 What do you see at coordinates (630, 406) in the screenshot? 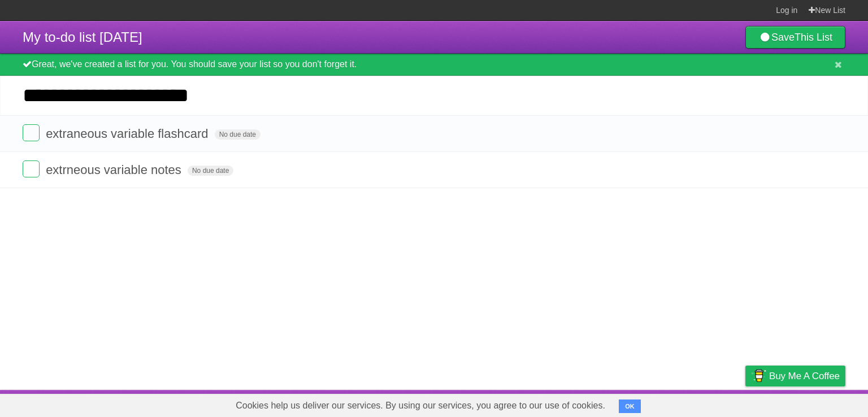
I see `button: OK` at bounding box center [630, 406].